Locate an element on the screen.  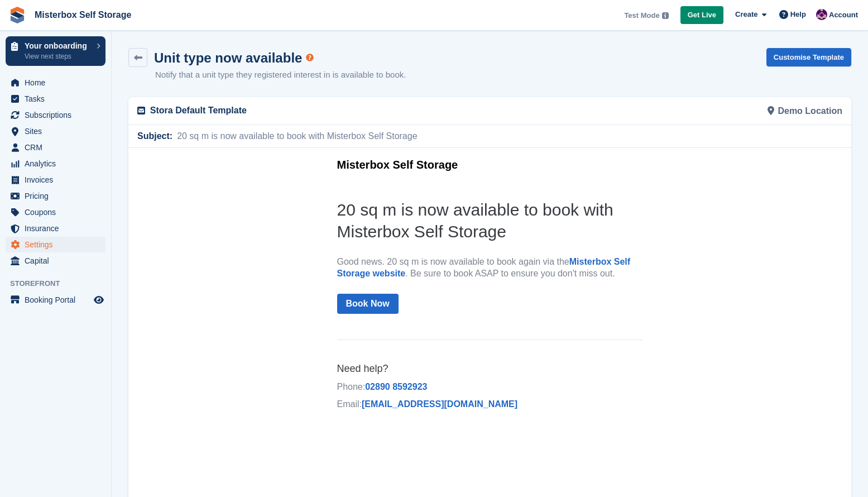
a: 02890 8592923 is located at coordinates (268, 239).